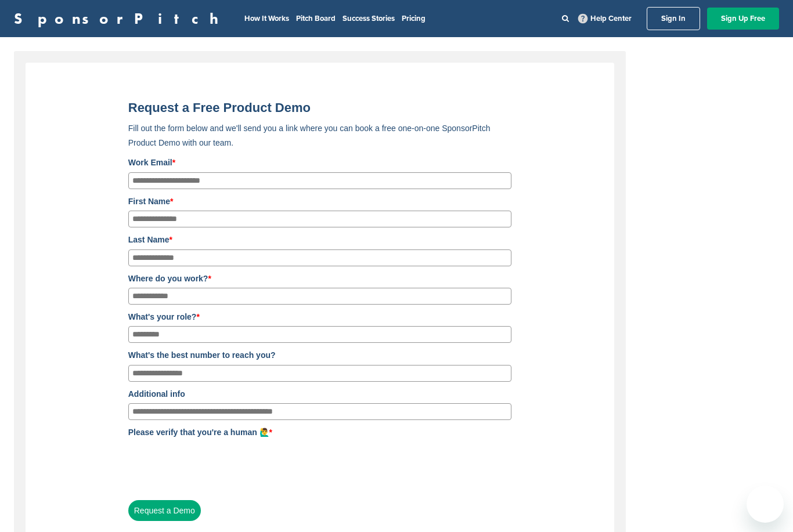 The image size is (793, 532). Describe the element at coordinates (320, 240) in the screenshot. I see `label: Last Name` at that location.